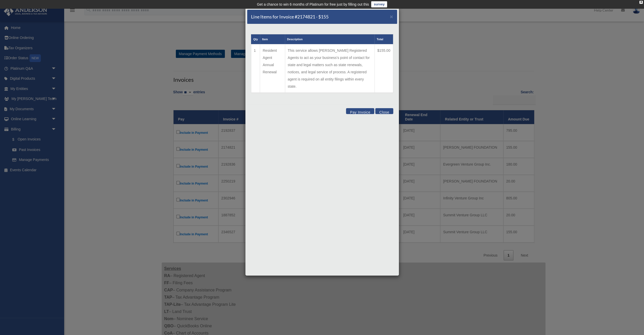 This screenshot has width=644, height=335. What do you see at coordinates (290, 17) in the screenshot?
I see `h5: Line Items for Invoice #2174821 - $155` at bounding box center [290, 17].